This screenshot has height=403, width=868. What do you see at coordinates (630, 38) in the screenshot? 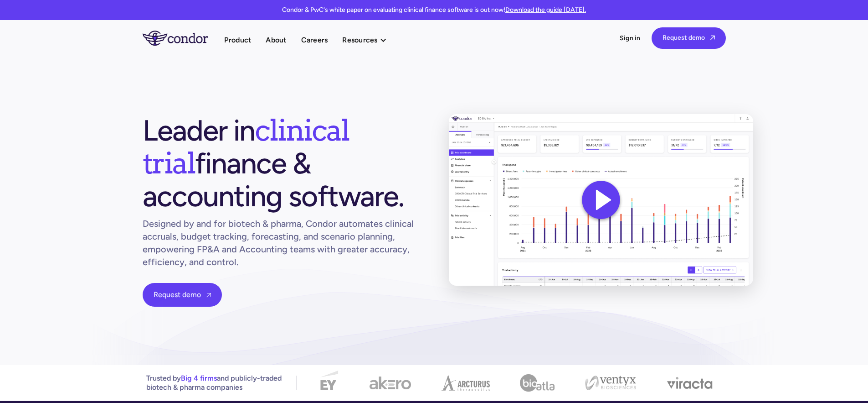
I see `a: Sign in` at bounding box center [630, 38].